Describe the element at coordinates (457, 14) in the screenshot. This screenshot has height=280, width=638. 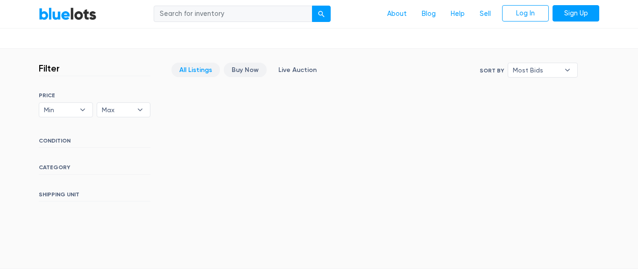
I see `a: Help` at that location.